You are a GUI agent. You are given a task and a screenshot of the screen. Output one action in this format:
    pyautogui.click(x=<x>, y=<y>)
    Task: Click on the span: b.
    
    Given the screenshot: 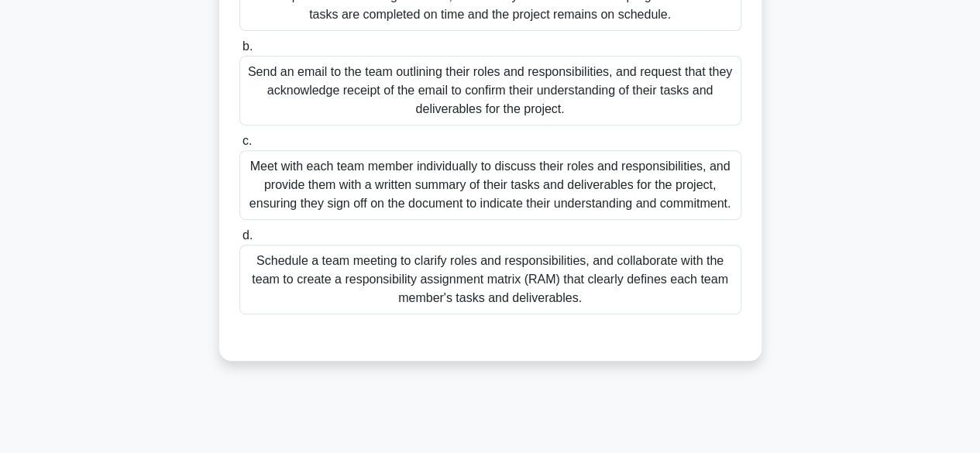 What is the action you would take?
    pyautogui.click(x=247, y=46)
    